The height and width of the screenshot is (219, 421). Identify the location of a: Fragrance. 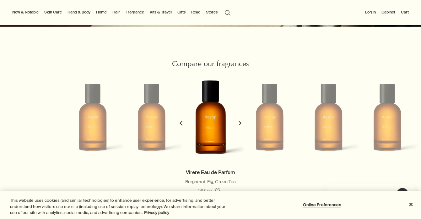
(135, 12).